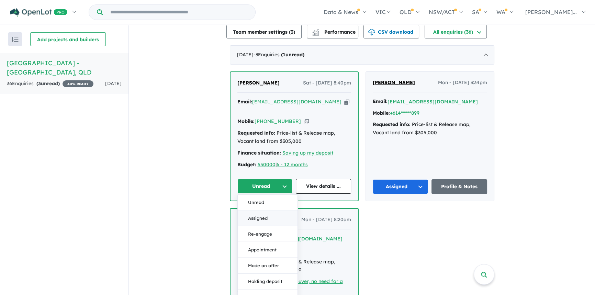  Describe the element at coordinates (315, 31) in the screenshot. I see `img: line-chart.svg` at that location.